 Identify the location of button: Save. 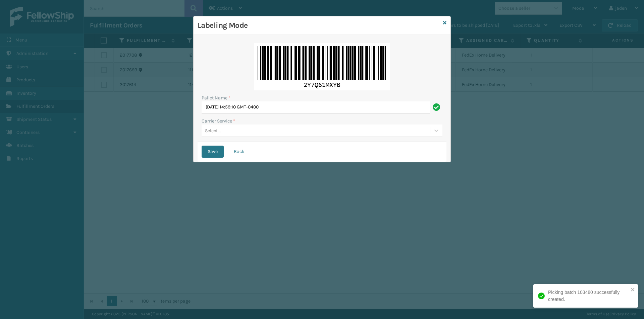
(213, 152).